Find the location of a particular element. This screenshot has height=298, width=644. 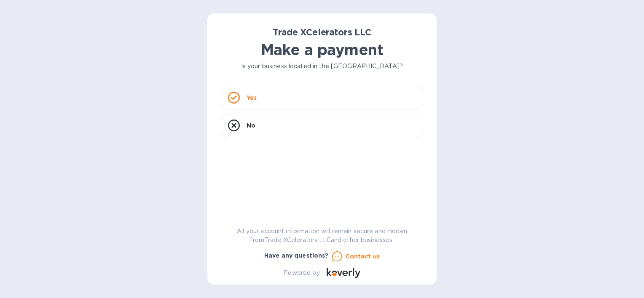

b: Have any questions? is located at coordinates (296, 255).